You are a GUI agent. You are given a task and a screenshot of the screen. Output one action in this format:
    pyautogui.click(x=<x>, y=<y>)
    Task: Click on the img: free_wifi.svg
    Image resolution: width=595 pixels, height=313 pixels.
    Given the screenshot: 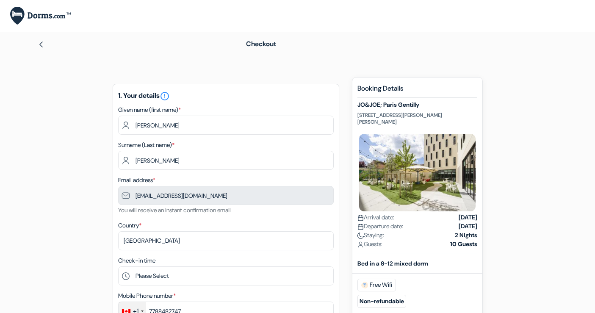 What is the action you would take?
    pyautogui.click(x=365, y=285)
    